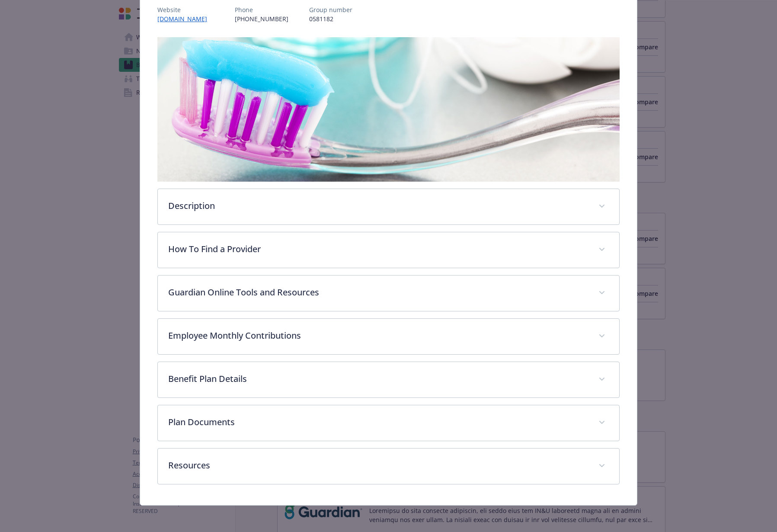 The width and height of the screenshot is (777, 532). What do you see at coordinates (389, 293) in the screenshot?
I see `div: Guardian Online Tools and Resources` at bounding box center [389, 293].